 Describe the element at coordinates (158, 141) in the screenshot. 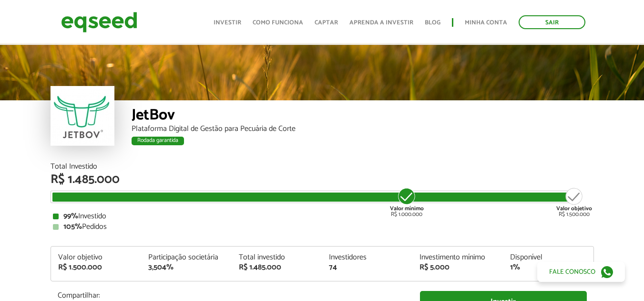

I see `div: Rodada garantida` at that location.